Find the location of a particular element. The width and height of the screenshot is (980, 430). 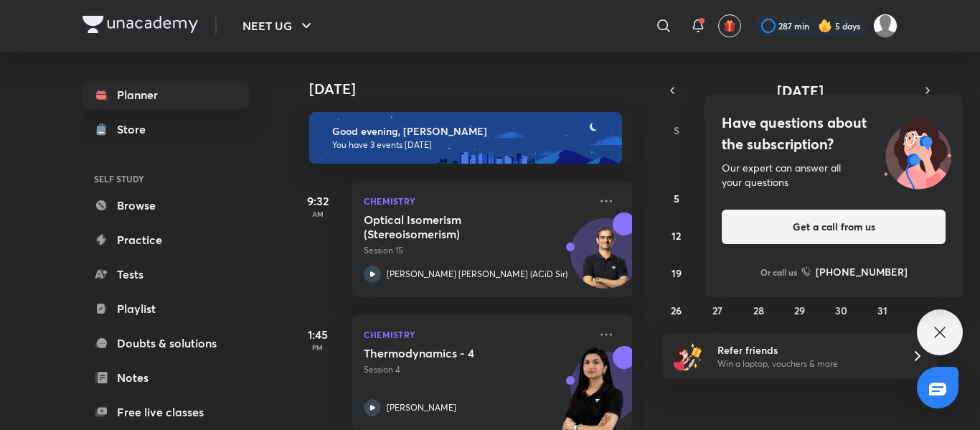

a: Playlist is located at coordinates (166, 309).